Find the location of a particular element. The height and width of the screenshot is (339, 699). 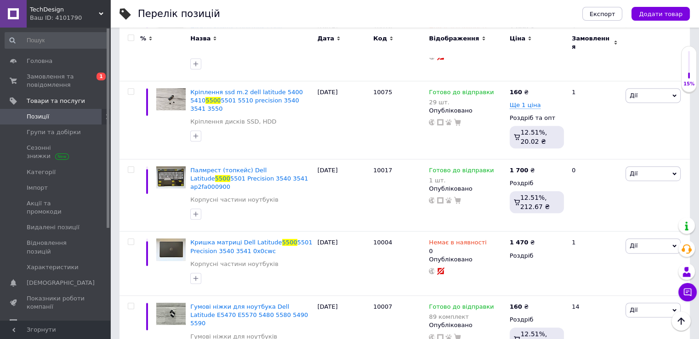

a: Гумові ніжки для ноутбука Dell Latitude E5470 E5570 5480 5580 5490 5590 is located at coordinates (249, 315).